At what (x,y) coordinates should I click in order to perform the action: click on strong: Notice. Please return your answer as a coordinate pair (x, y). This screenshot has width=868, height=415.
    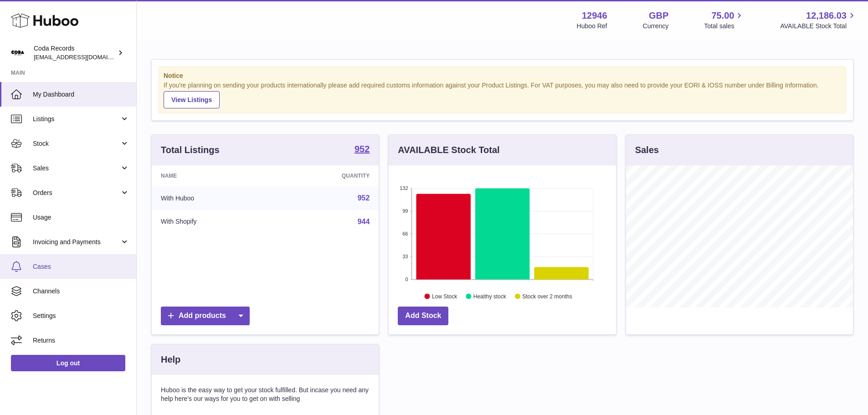
    Looking at the image, I should click on (502, 76).